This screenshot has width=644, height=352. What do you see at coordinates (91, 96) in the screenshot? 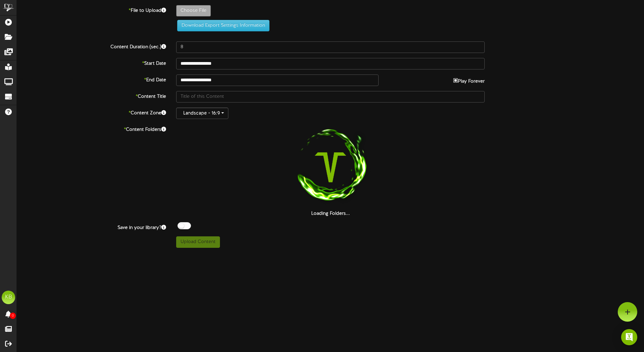
I see `label: Content Title` at bounding box center [91, 96].